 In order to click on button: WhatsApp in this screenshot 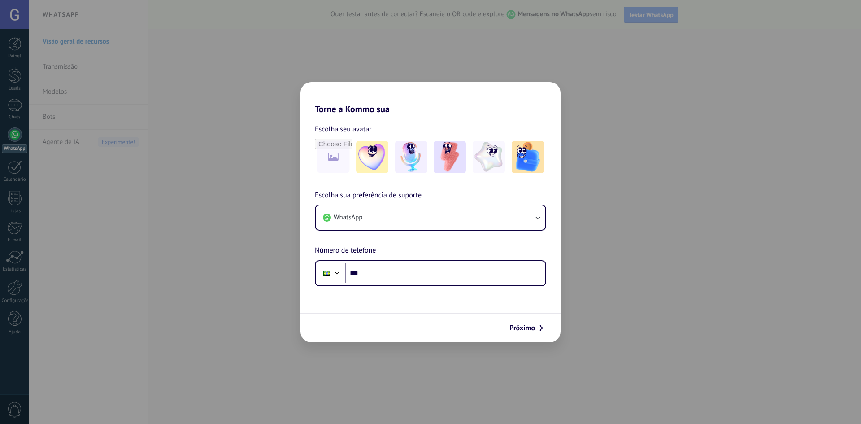, I will do `click(430, 217)`.